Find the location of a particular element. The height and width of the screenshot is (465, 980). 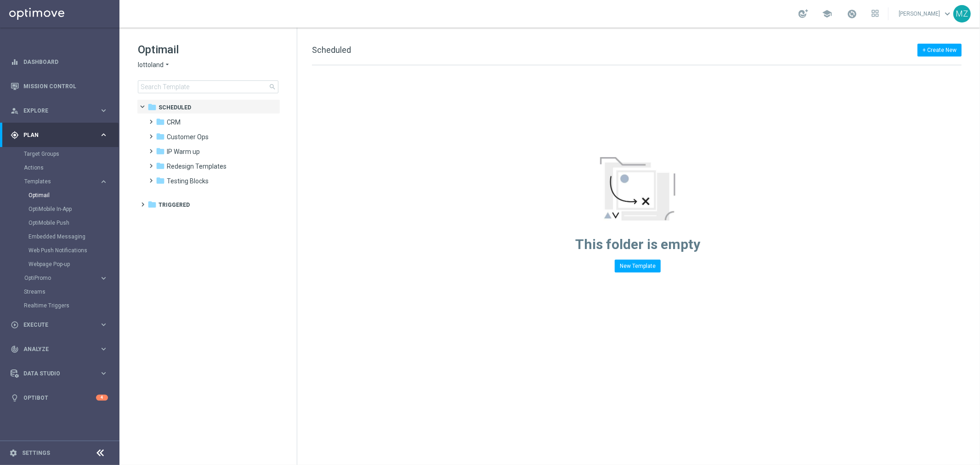

span: Triggered is located at coordinates (174, 205).